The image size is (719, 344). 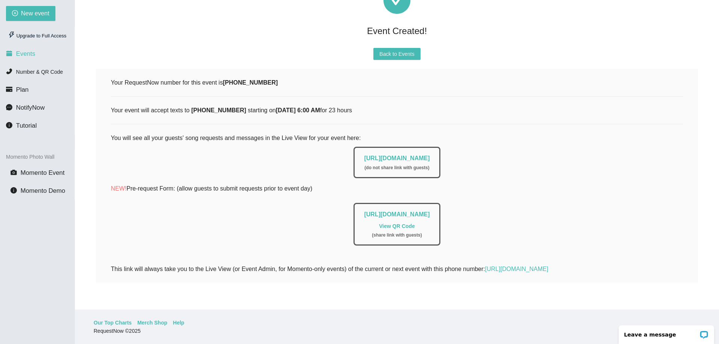 I want to click on div: Upgrade to Full Access, so click(x=37, y=36).